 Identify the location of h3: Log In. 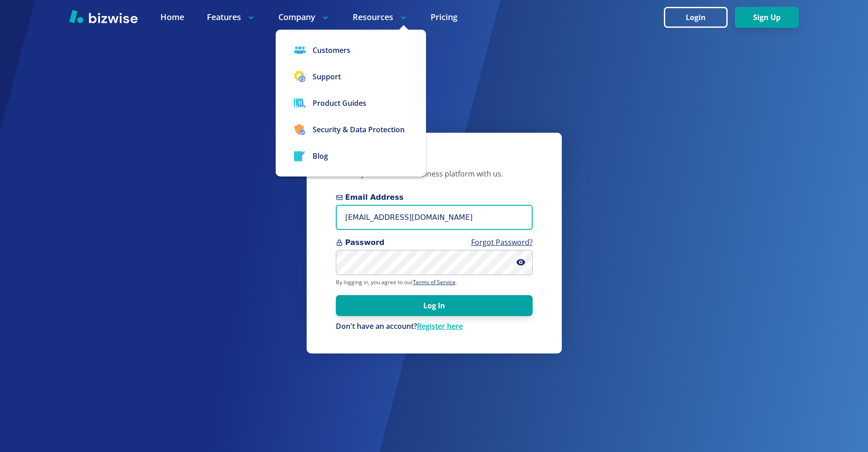
(434, 162).